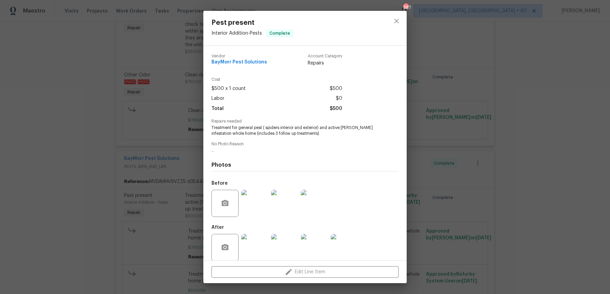 This screenshot has width=610, height=294. Describe the element at coordinates (220, 183) in the screenshot. I see `h5: Before` at that location.